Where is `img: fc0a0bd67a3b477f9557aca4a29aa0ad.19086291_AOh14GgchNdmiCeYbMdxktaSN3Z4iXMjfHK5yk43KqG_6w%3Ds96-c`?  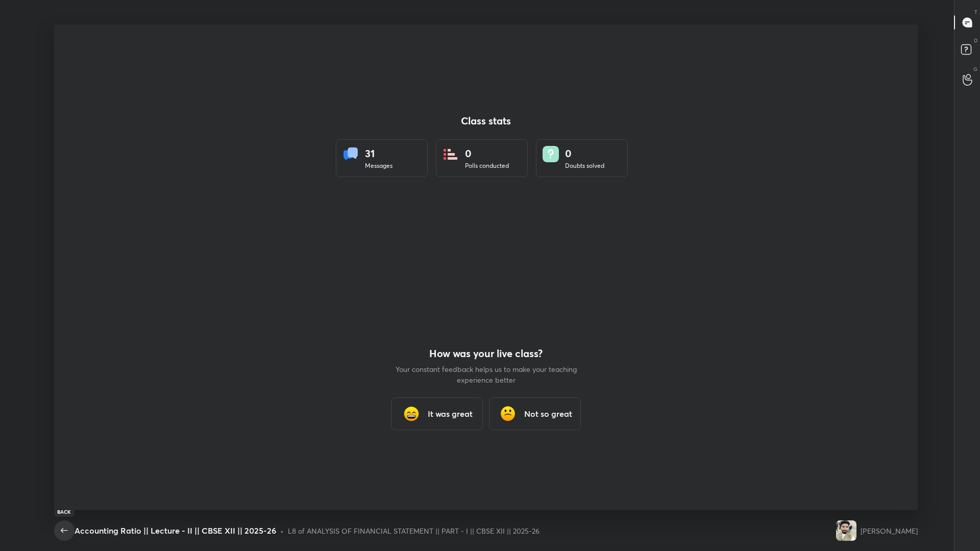
img: fc0a0bd67a3b477f9557aca4a29aa0ad.19086291_AOh14GgchNdmiCeYbMdxktaSN3Z4iXMjfHK5yk43KqG_6w%3Ds96-c is located at coordinates (846, 530).